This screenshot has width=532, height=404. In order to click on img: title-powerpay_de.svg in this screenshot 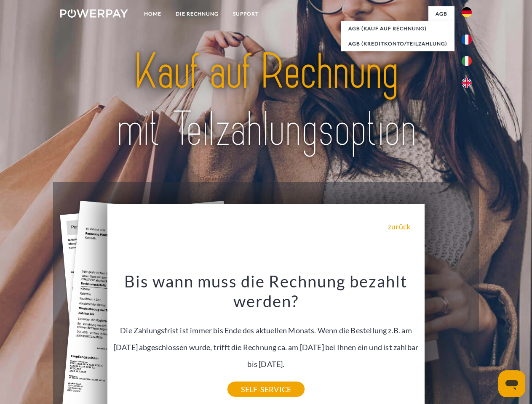, I will do `click(266, 100)`.